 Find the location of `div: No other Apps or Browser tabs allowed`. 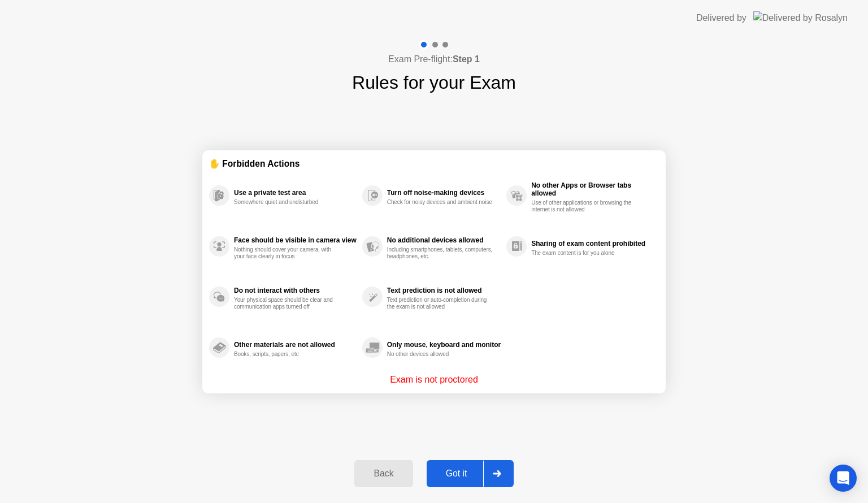

div: No other Apps or Browser tabs allowed is located at coordinates (592, 189).